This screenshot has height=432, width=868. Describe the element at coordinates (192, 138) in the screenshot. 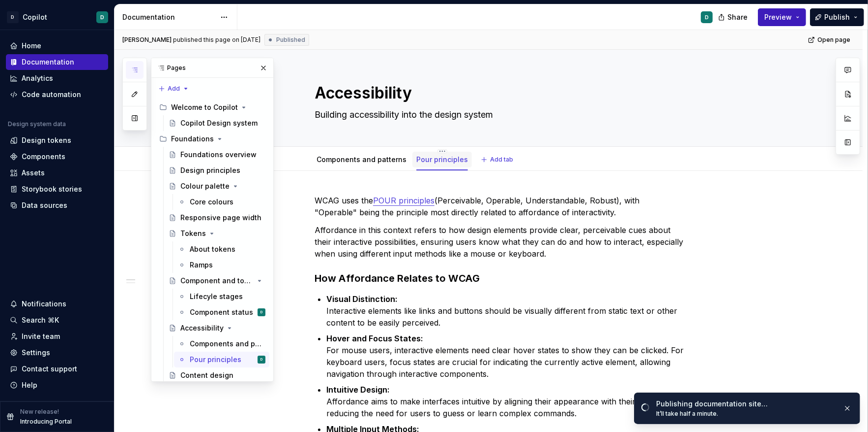

I see `div: Foundations` at that location.